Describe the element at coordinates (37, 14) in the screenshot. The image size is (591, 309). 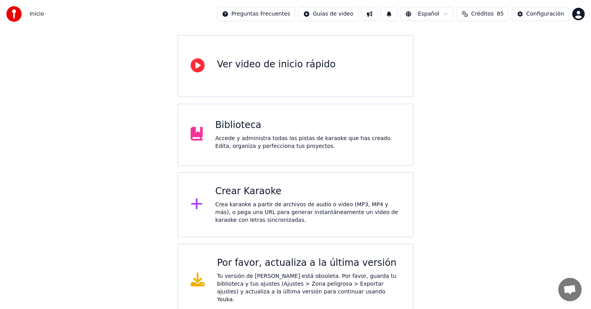
I see `nav: breadcrumb` at that location.